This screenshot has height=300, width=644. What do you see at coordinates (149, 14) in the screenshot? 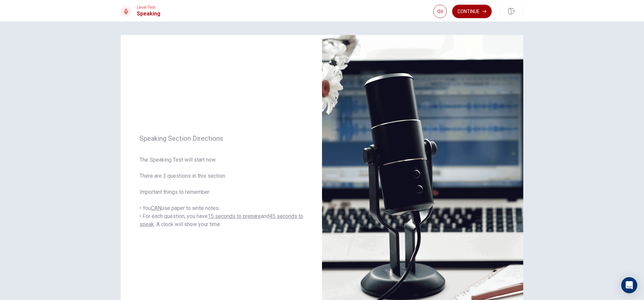
I see `h1: Speaking` at bounding box center [149, 14].